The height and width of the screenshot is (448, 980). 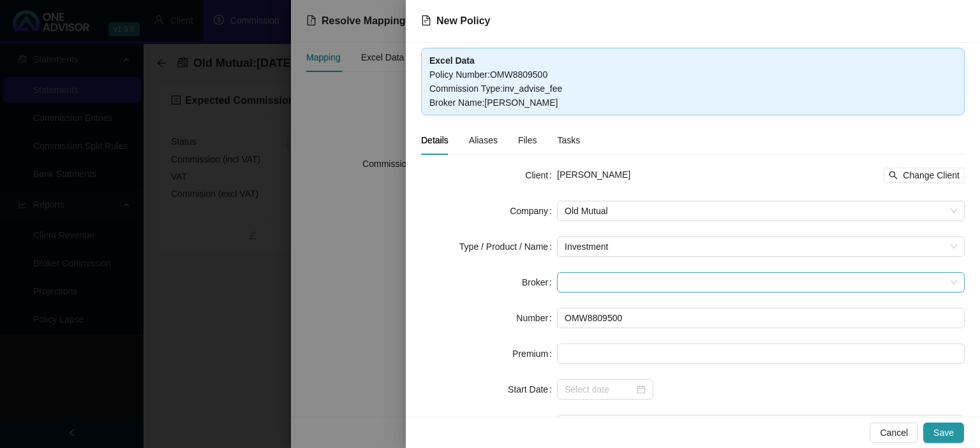 I want to click on span: file-text, so click(x=426, y=20).